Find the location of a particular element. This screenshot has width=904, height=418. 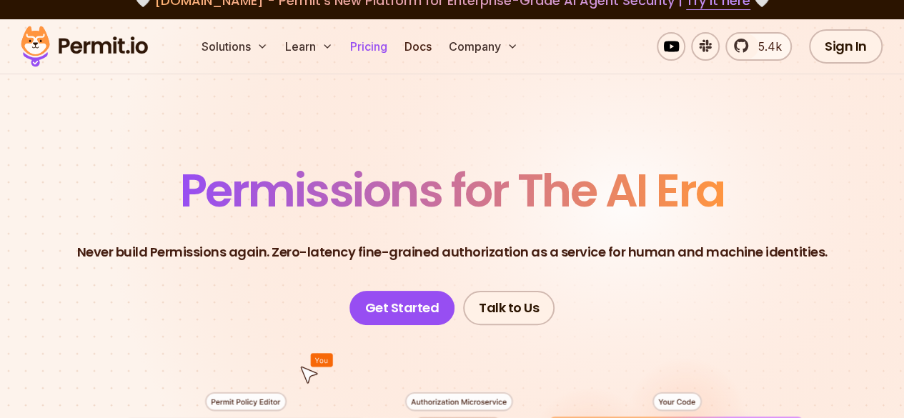

span: Permissions for The AI Era is located at coordinates (452, 190).